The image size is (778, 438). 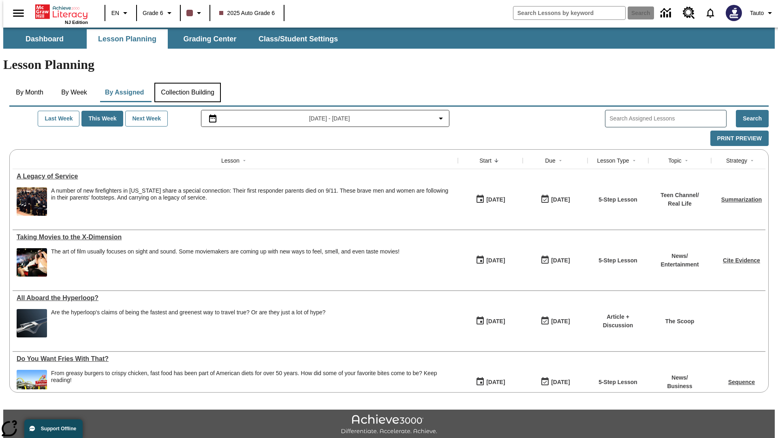 What do you see at coordinates (32, 384) in the screenshot?
I see `img: One of the first McDonald's stores, with the iconic red sign and golden arches.` at bounding box center [32, 384].